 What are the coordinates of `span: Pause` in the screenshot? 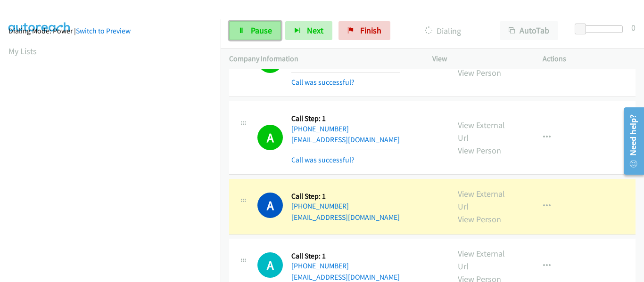 It's located at (262, 30).